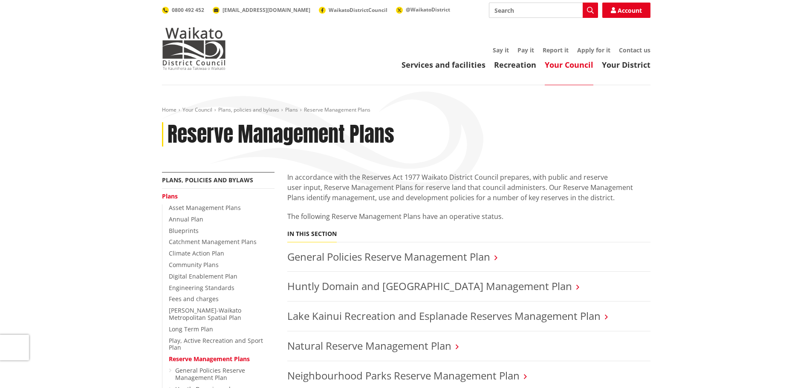 Image resolution: width=812 pixels, height=388 pixels. I want to click on h5: In this section, so click(312, 234).